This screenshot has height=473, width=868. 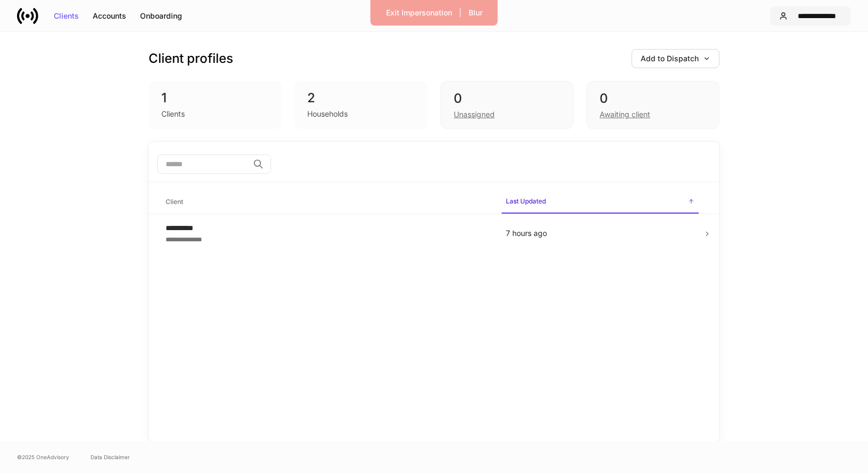 What do you see at coordinates (109, 16) in the screenshot?
I see `button: Accounts` at bounding box center [109, 16].